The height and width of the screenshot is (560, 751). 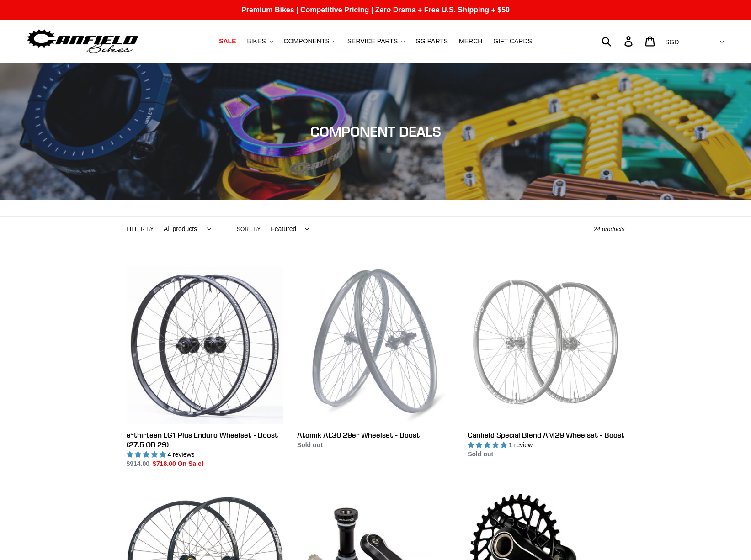 I want to click on a: GIFT CARDS, so click(x=513, y=41).